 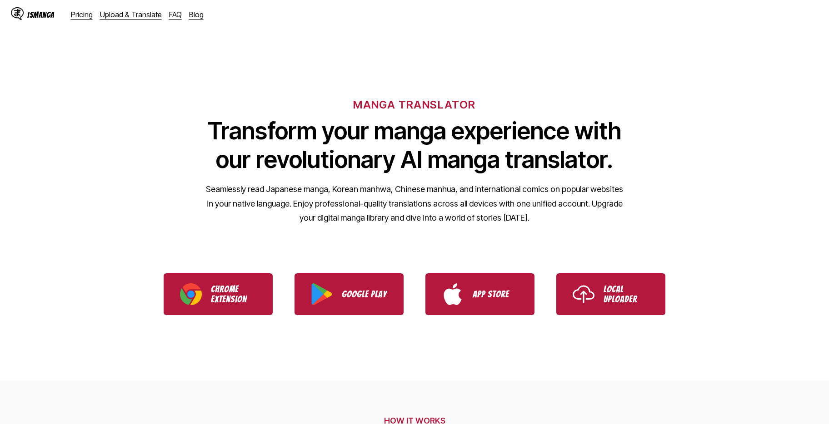 I want to click on a: Pricing, so click(x=82, y=15).